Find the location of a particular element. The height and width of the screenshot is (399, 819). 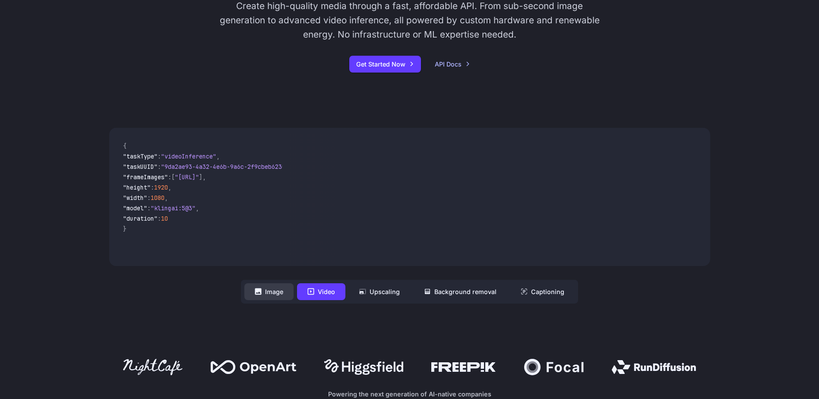

span: 1080 is located at coordinates (158, 198).